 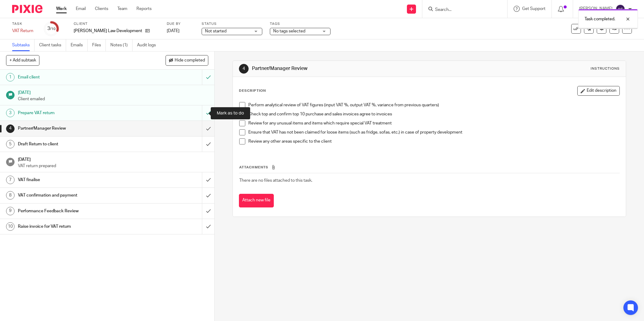 I want to click on p: Task completed., so click(x=599, y=19).